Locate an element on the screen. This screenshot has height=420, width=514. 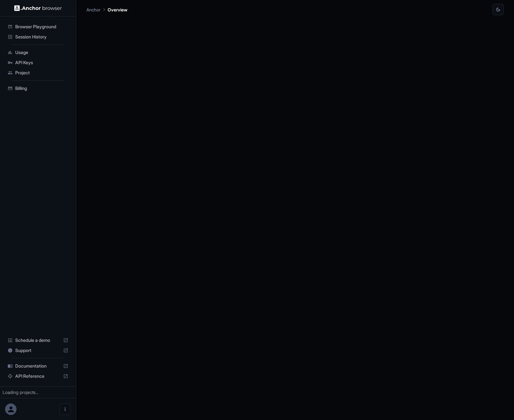
button: Open menu is located at coordinates (65, 409).